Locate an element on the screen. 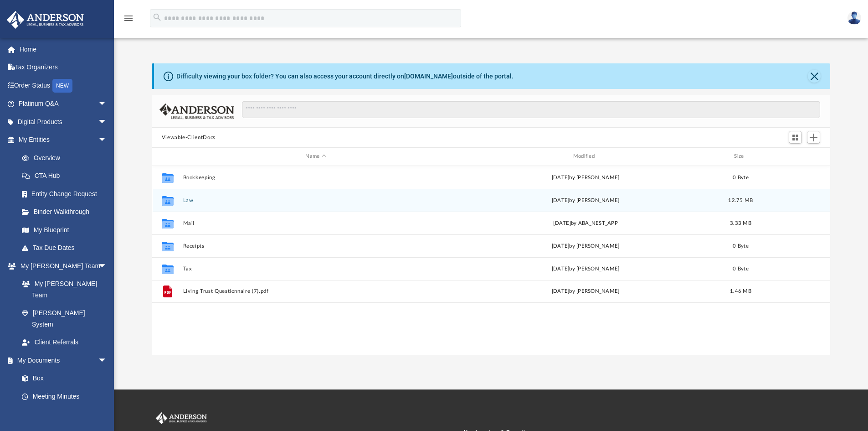 The image size is (868, 431). a: menu is located at coordinates (129, 21).